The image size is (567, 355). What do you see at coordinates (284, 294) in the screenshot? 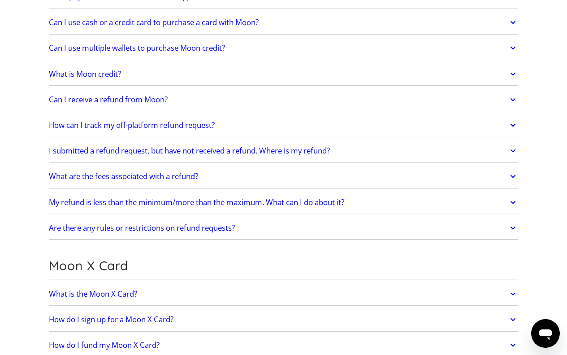
I see `a: What is the Moon X Card?` at bounding box center [284, 294].